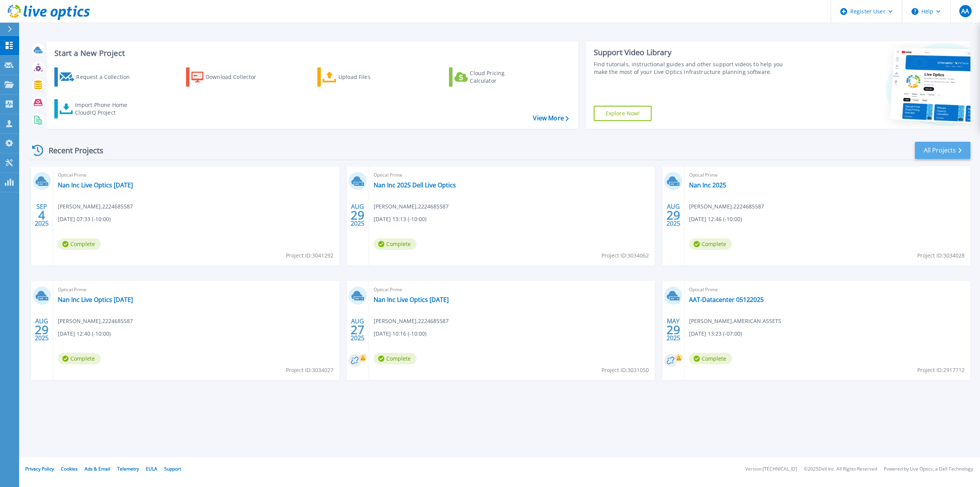 The image size is (980, 487). I want to click on span: Project ID: 3034028, so click(941, 256).